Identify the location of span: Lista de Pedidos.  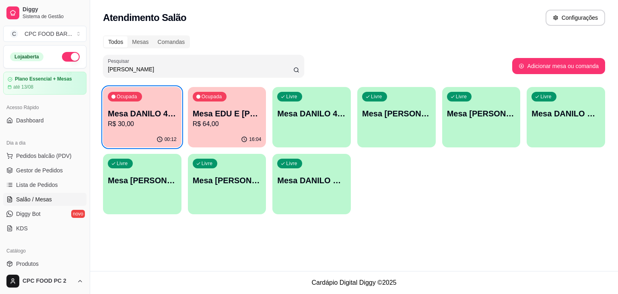
(37, 185).